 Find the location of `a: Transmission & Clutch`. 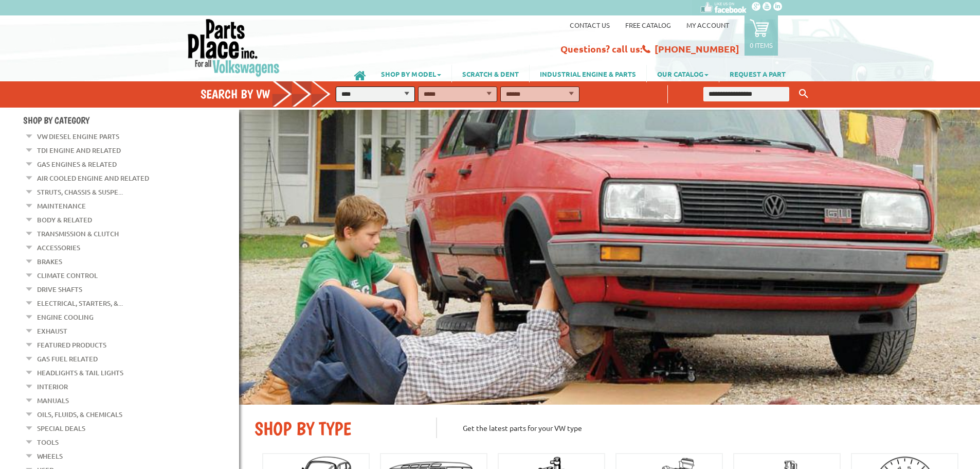

a: Transmission & Clutch is located at coordinates (77, 234).